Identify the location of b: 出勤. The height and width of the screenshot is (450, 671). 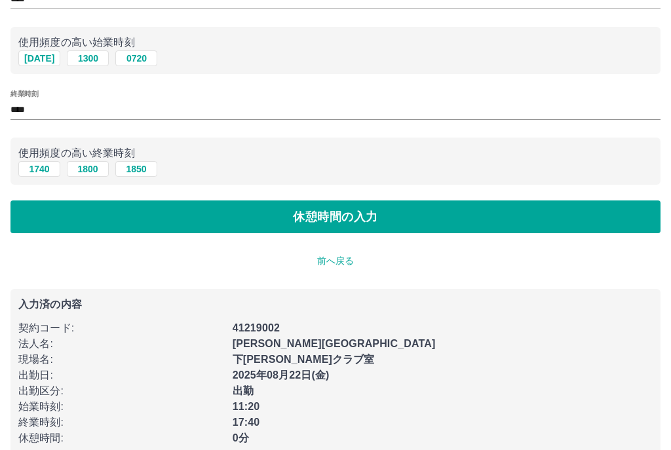
(243, 391).